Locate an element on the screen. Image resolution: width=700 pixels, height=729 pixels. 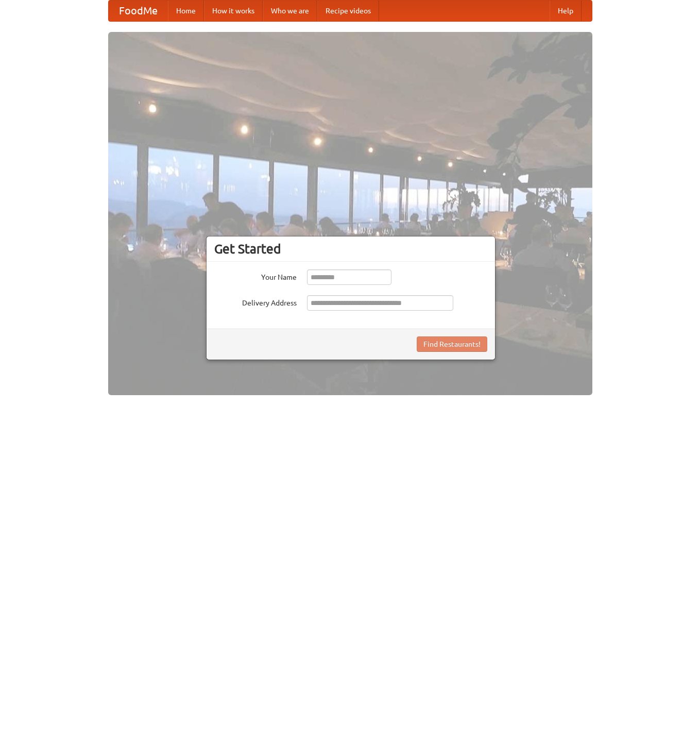
button: Find Restaurants! is located at coordinates (452, 344).